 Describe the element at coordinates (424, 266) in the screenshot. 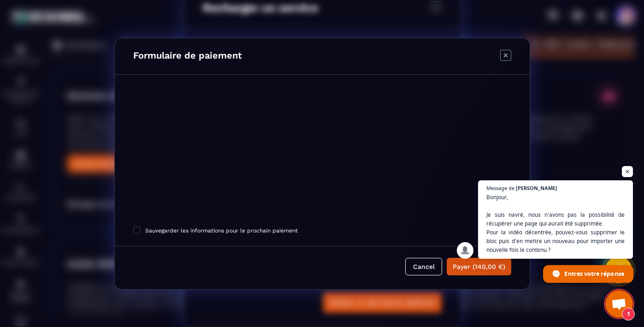

I see `button: Cancel` at that location.